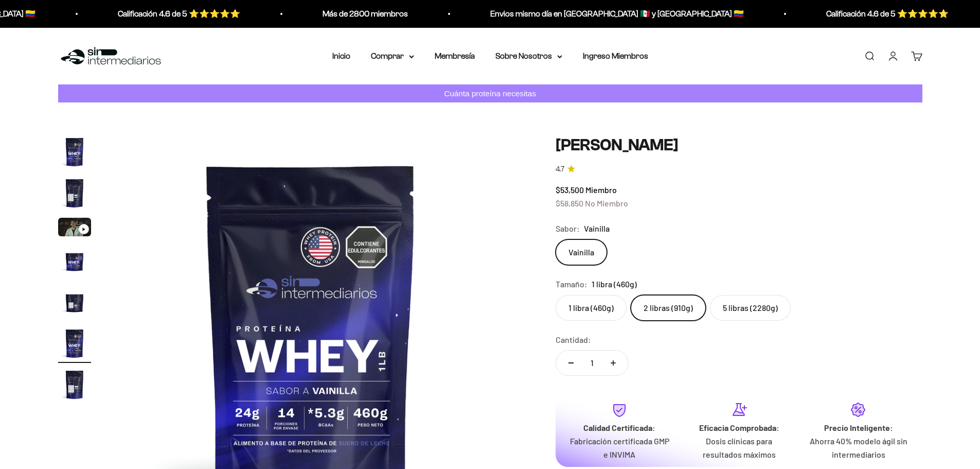 The width and height of the screenshot is (980, 469). What do you see at coordinates (614, 284) in the screenshot?
I see `span: 1 libra (460g)` at bounding box center [614, 284].